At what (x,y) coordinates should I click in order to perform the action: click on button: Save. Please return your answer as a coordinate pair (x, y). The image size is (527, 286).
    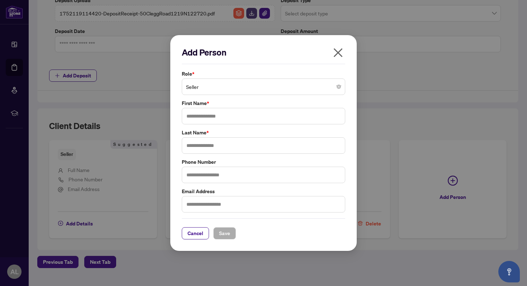
    Looking at the image, I should click on (225, 234).